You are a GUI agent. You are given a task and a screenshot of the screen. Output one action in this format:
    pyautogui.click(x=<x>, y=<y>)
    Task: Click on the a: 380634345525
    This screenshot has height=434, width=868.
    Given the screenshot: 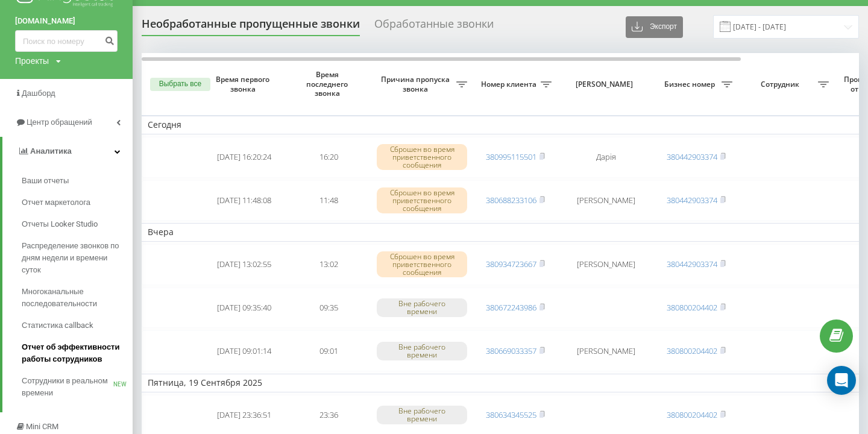 What is the action you would take?
    pyautogui.click(x=511, y=415)
    